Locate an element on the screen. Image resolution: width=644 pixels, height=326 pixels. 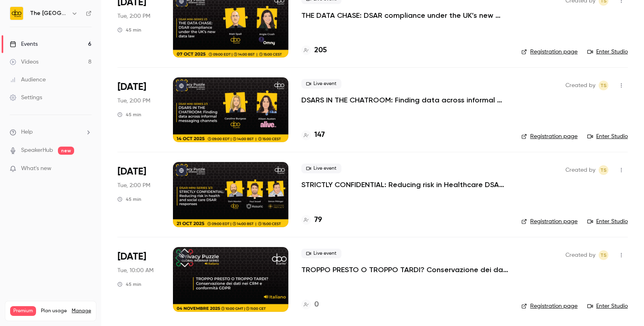
p: TROPPO PRESTO O TROPPO TARDI? Conservazione dei dati nei CRM e conformità GDPR is located at coordinates (404, 270).